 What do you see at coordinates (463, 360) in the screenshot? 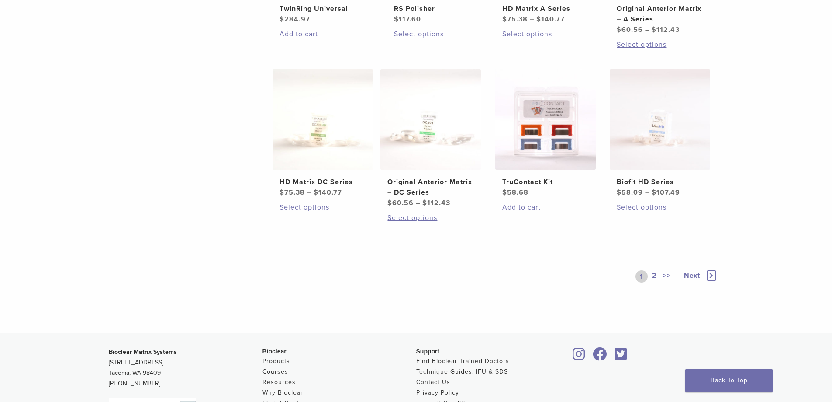
I see `a: Find Bioclear Trained Doctors` at bounding box center [463, 360].